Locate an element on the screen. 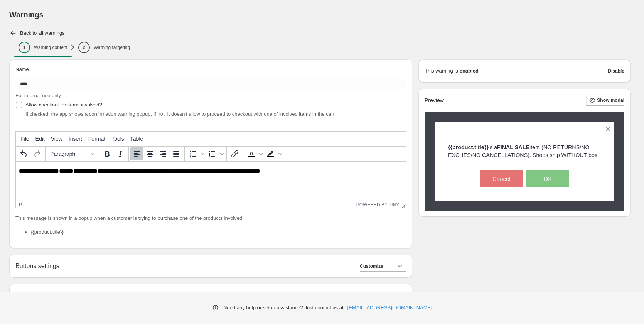 The width and height of the screenshot is (644, 324). div: p is located at coordinates (20, 205).